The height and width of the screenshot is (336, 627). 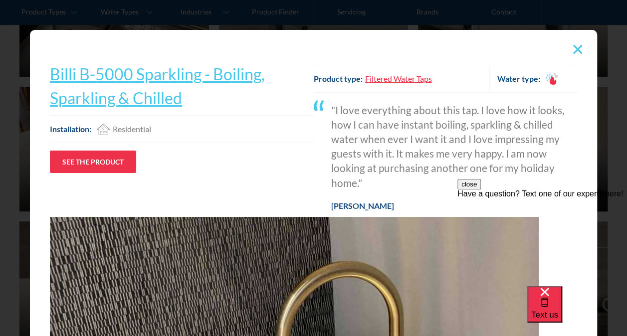 I want to click on div: Residential, so click(x=132, y=129).